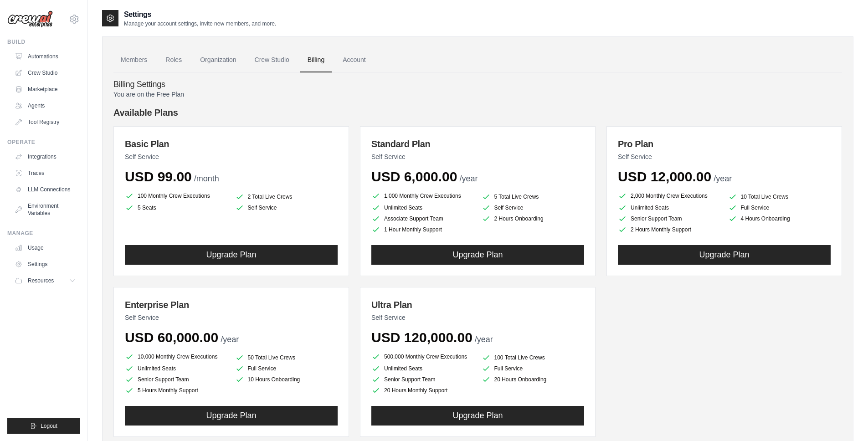 The height and width of the screenshot is (441, 868). What do you see at coordinates (286, 197) in the screenshot?
I see `li: 2 Total Live Crews` at bounding box center [286, 197].